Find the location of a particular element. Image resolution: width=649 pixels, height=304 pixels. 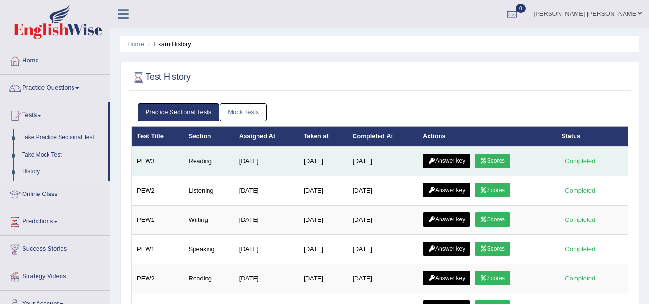

th: Assigned At is located at coordinates (266, 137).